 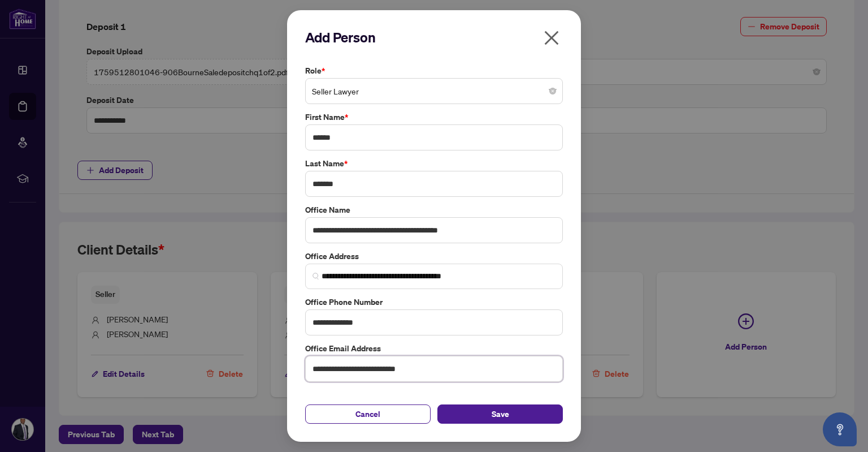 What do you see at coordinates (434, 348) in the screenshot?
I see `label: Office Email Address` at bounding box center [434, 348].